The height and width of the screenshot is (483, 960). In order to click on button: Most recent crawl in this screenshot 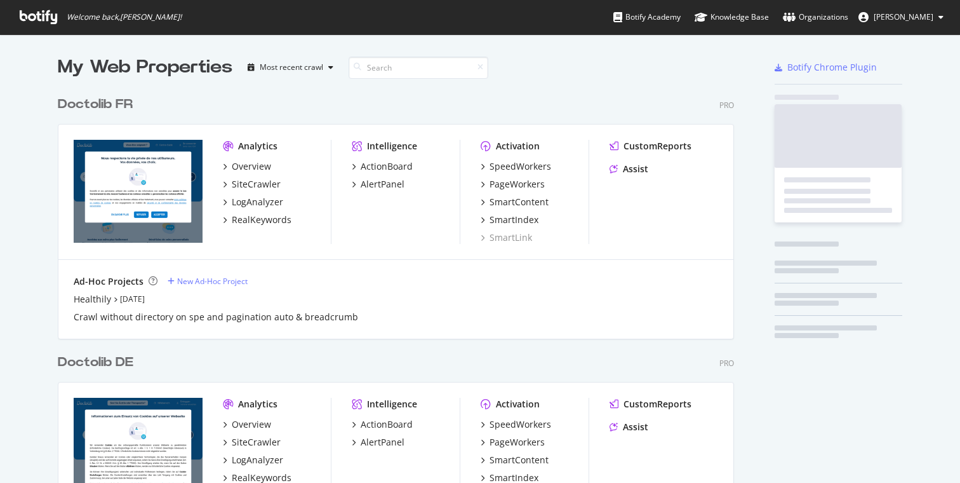, I will do `click(290, 67)`.